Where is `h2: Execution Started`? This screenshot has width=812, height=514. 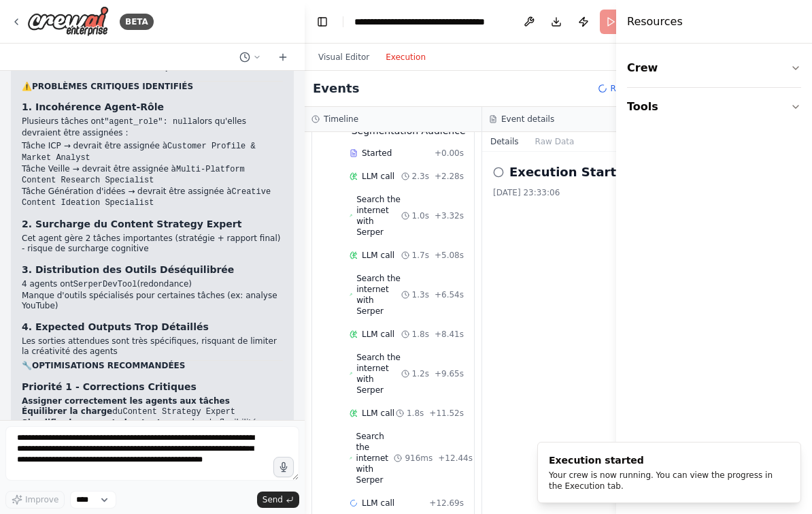 h2: Execution Started is located at coordinates (571, 172).